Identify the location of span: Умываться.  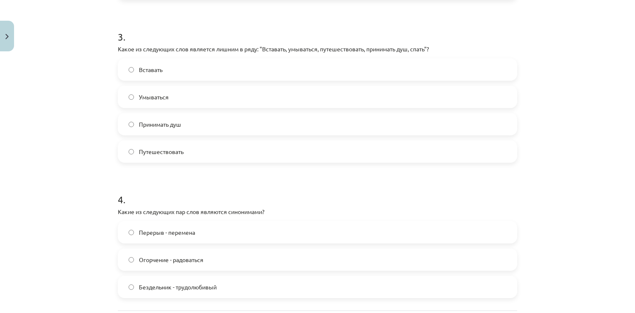
(154, 97).